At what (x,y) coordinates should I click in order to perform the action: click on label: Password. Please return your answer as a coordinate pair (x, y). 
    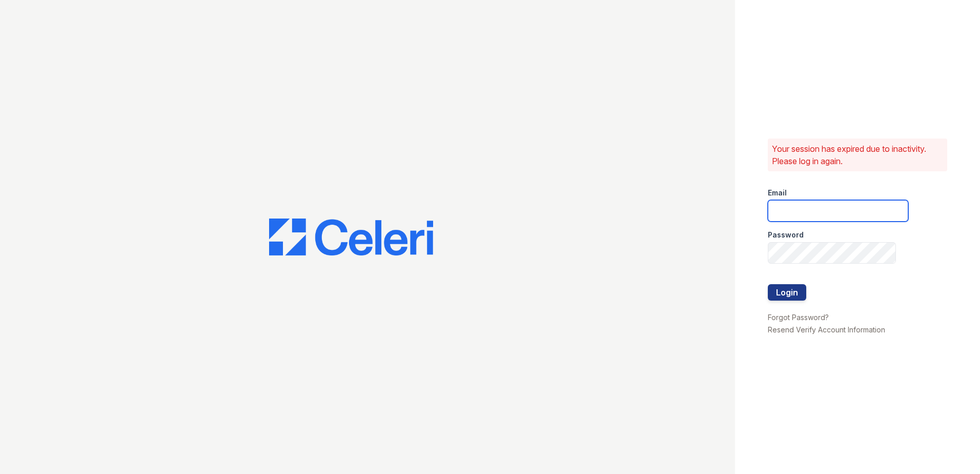
    Looking at the image, I should click on (786, 235).